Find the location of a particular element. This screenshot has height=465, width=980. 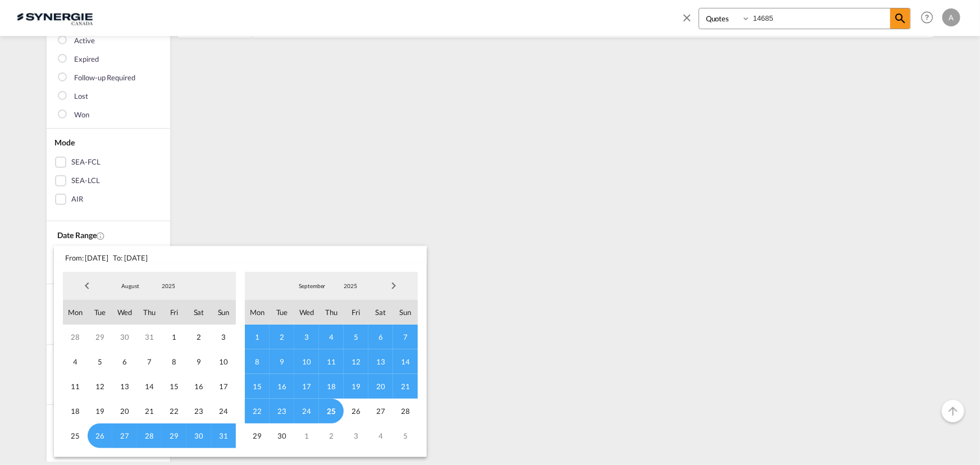

span: Previous Month is located at coordinates (87, 286).